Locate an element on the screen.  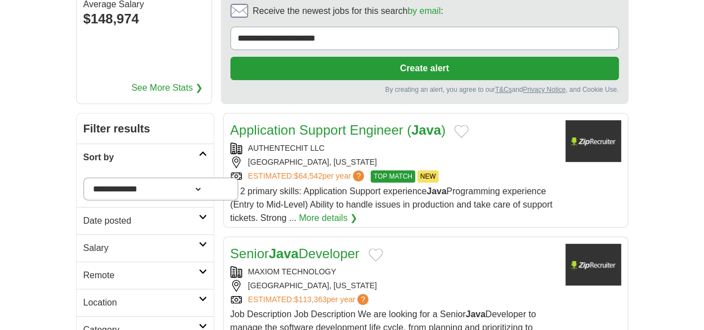
a: See More Stats ❯ is located at coordinates (167, 88).